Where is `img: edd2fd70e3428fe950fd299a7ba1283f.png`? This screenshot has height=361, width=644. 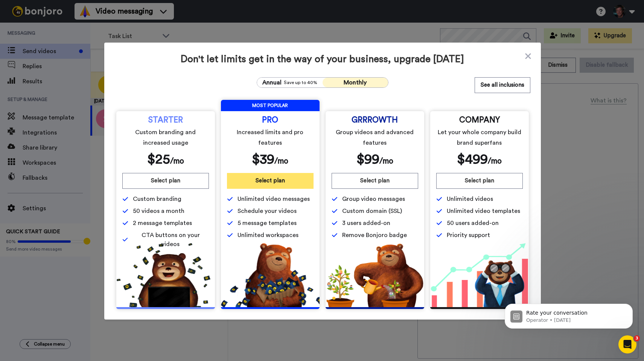 img: edd2fd70e3428fe950fd299a7ba1283f.png is located at coordinates (375, 275).